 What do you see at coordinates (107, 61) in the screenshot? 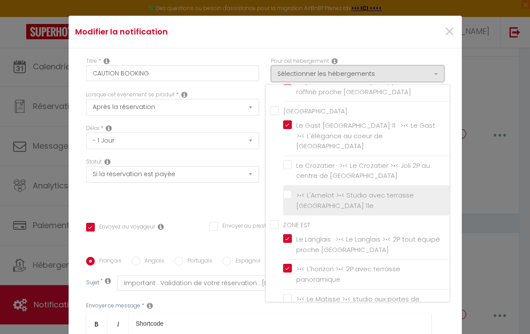
I see `i: Title` at bounding box center [107, 61].